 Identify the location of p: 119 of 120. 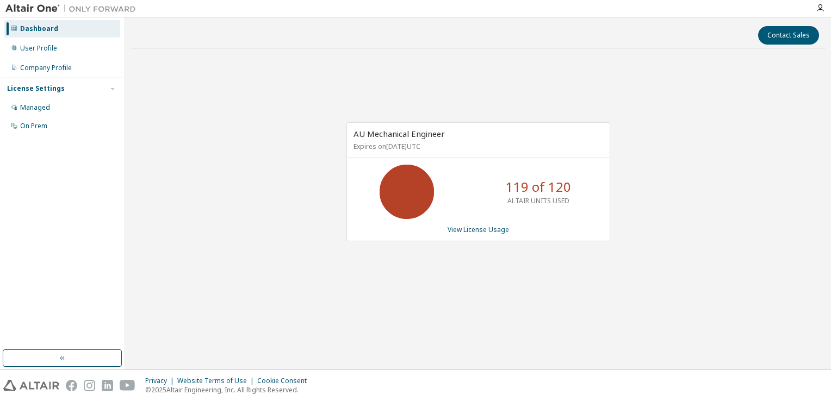
(538, 187).